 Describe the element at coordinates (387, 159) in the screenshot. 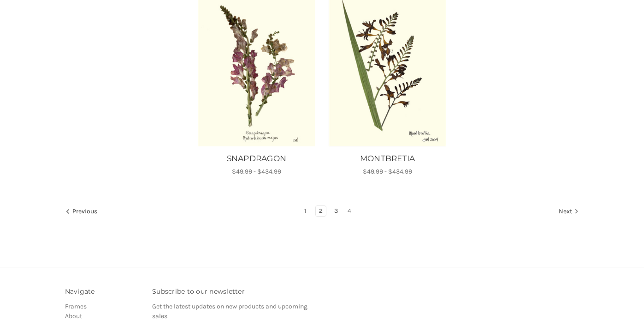

I see `a: MONTBRETIA, Price range from $49.99 to $434.99` at that location.